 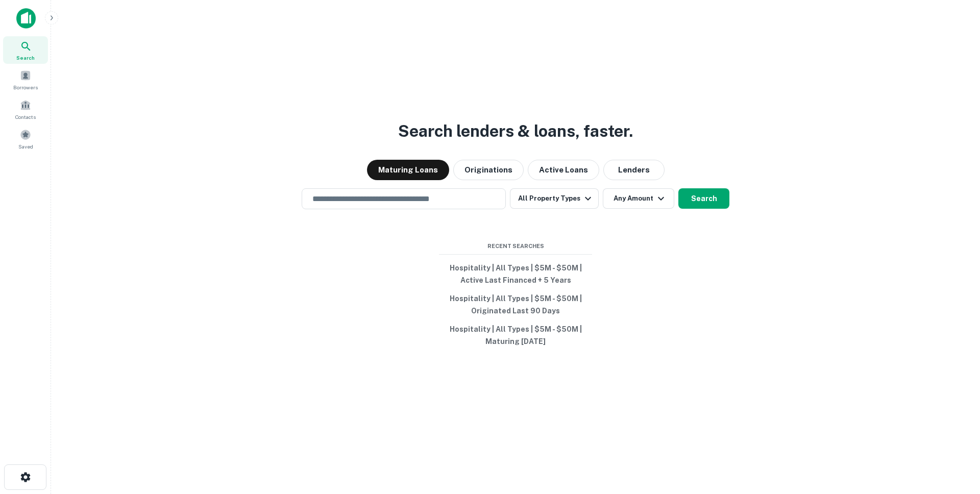 What do you see at coordinates (564, 170) in the screenshot?
I see `button: Active Loans` at bounding box center [564, 170].